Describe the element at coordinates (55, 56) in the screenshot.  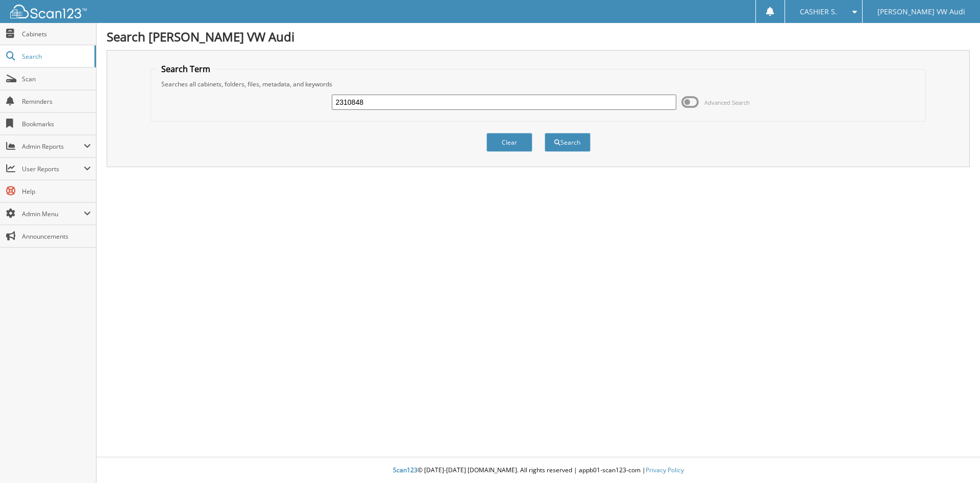
I see `span: Search` at that location.